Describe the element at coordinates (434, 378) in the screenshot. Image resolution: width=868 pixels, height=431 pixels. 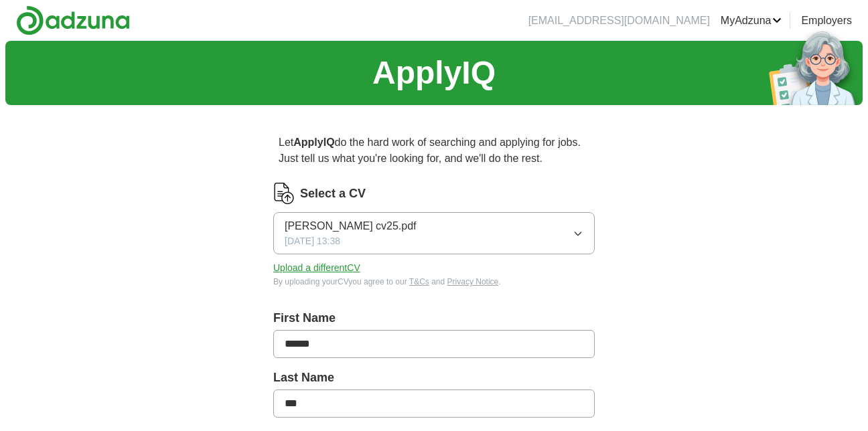
I see `label: Last Name` at that location.